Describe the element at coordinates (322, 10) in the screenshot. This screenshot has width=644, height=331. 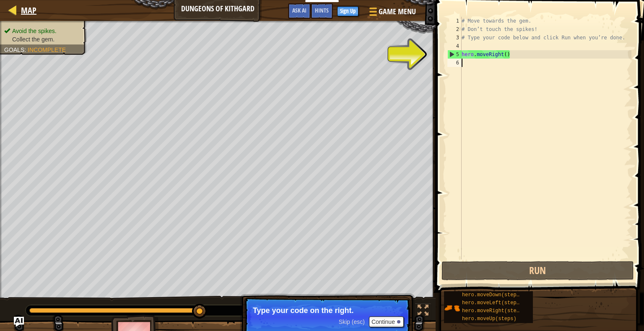
I see `span: Hints` at that location.